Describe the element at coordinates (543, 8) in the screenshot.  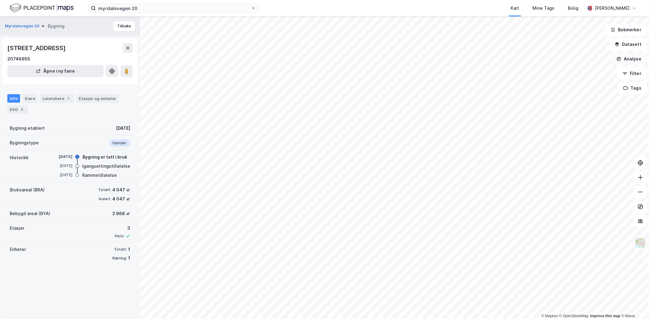
I see `div: Mine Tags` at that location.